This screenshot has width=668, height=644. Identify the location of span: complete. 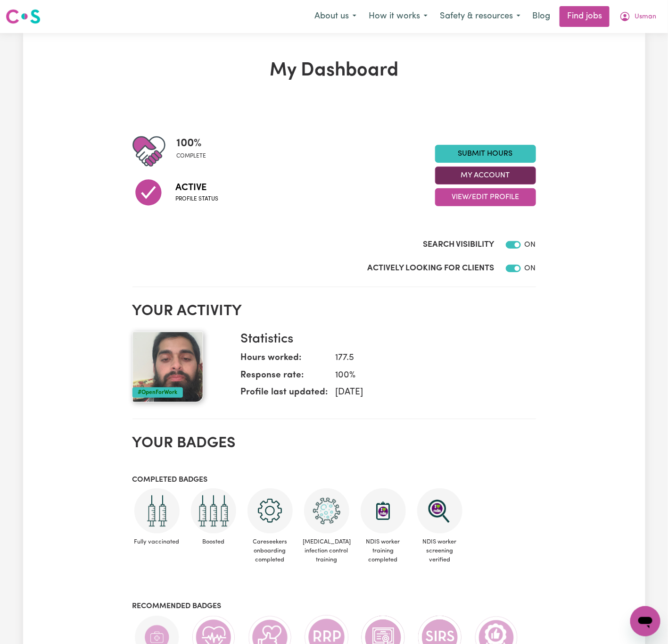
(191, 156).